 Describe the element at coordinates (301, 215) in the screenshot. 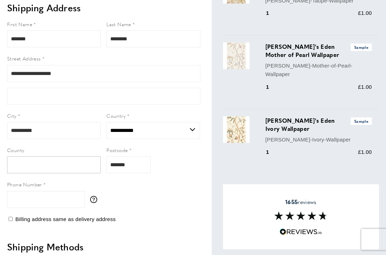

I see `img: Reviews section` at that location.